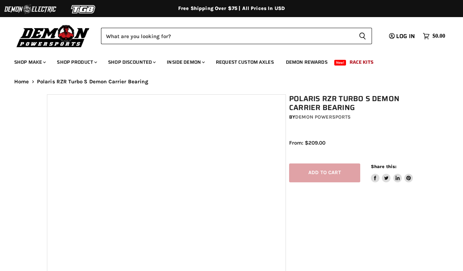  What do you see at coordinates (355, 117) in the screenshot?
I see `div: by` at bounding box center [355, 117].